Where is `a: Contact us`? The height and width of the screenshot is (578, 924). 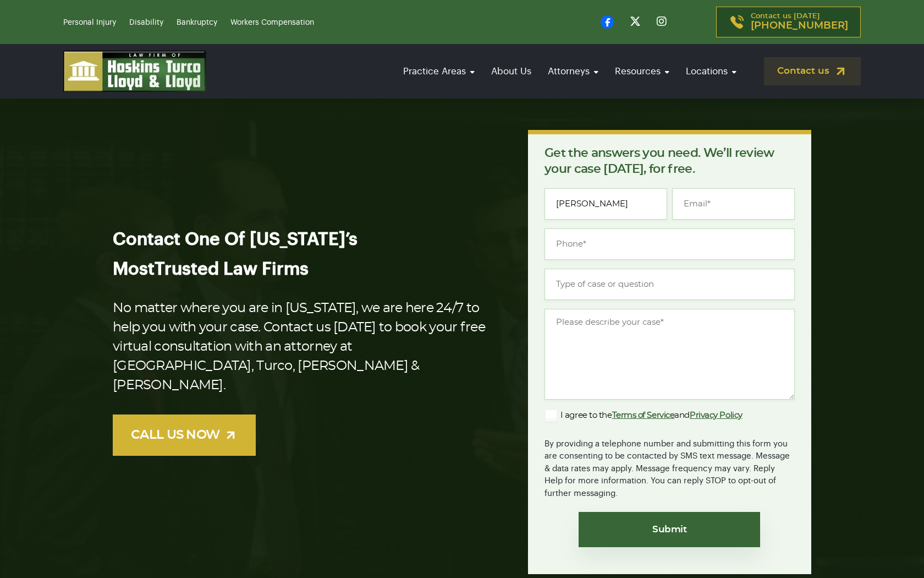
a: Contact us is located at coordinates (813, 71).